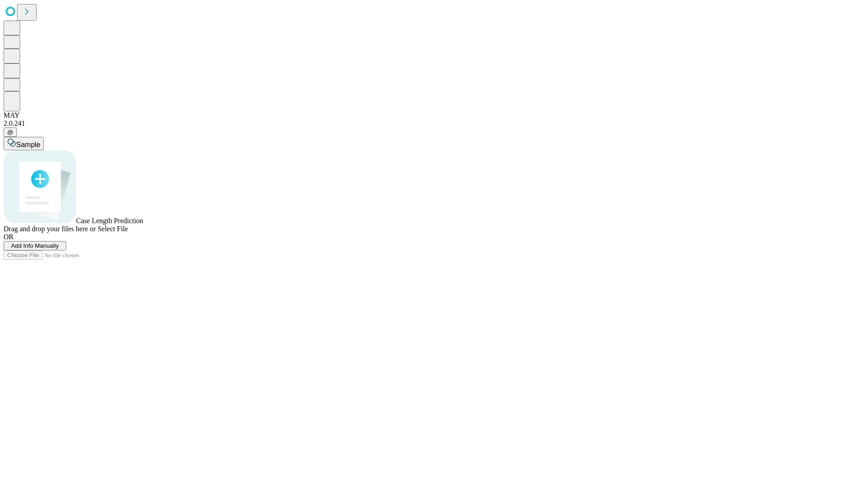  What do you see at coordinates (35, 246) in the screenshot?
I see `button: Add Info Manually` at bounding box center [35, 246].